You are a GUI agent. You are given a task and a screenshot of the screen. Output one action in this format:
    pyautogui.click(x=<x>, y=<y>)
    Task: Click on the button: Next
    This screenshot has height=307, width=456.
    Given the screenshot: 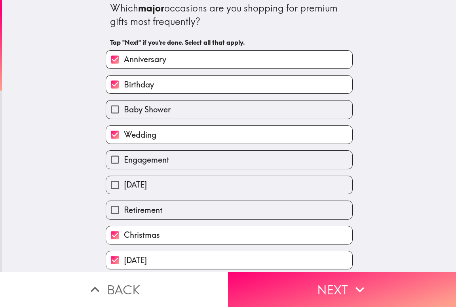 What is the action you would take?
    pyautogui.click(x=342, y=289)
    